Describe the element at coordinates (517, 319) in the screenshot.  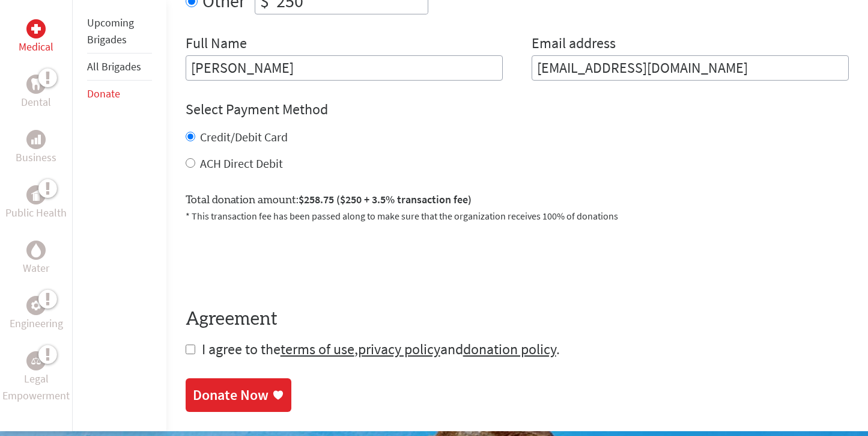
I see `h4: Agreement` at that location.